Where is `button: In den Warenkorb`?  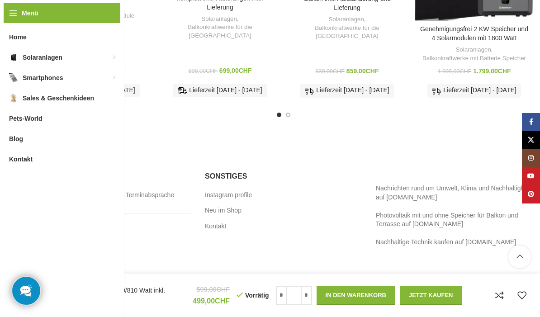 button: In den Warenkorb is located at coordinates (356, 296).